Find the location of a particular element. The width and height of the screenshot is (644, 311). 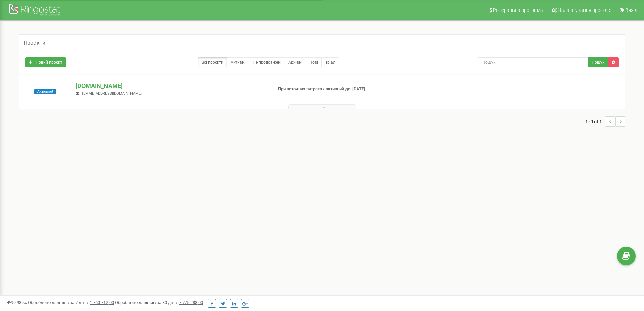

a: Не продовжені is located at coordinates (267, 62).